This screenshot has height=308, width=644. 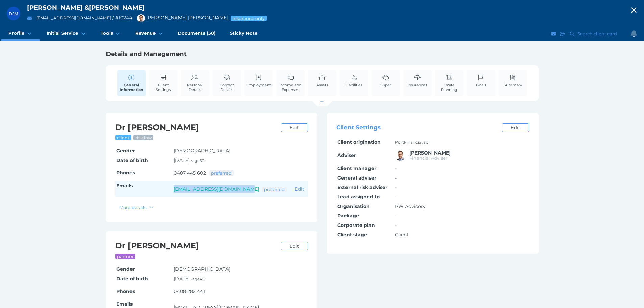 I want to click on a: Goals, so click(x=481, y=80).